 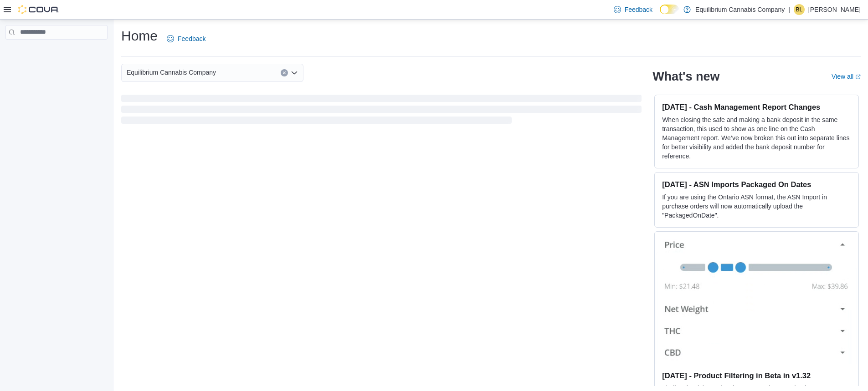 I want to click on a: View allExternal link, so click(x=846, y=77).